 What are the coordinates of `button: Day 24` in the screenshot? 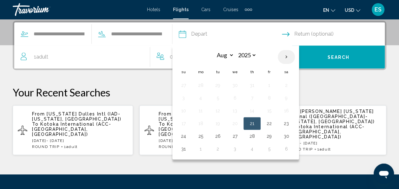 It's located at (183, 136).